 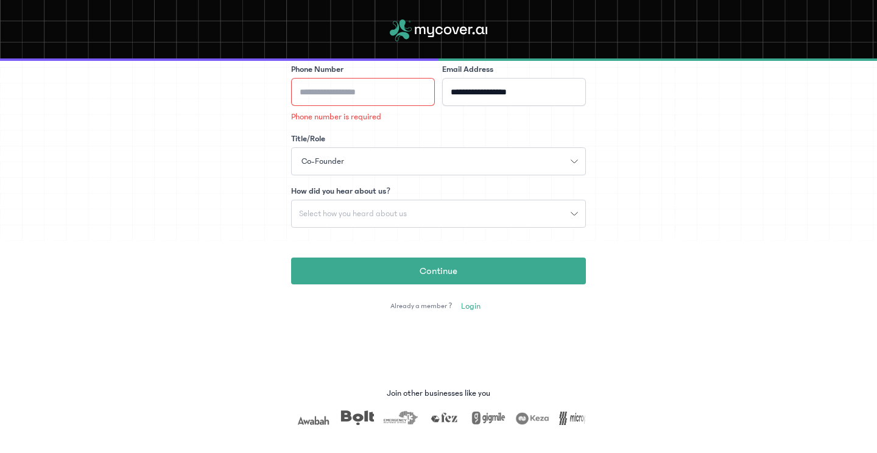 I want to click on span: Already a member ?, so click(x=421, y=306).